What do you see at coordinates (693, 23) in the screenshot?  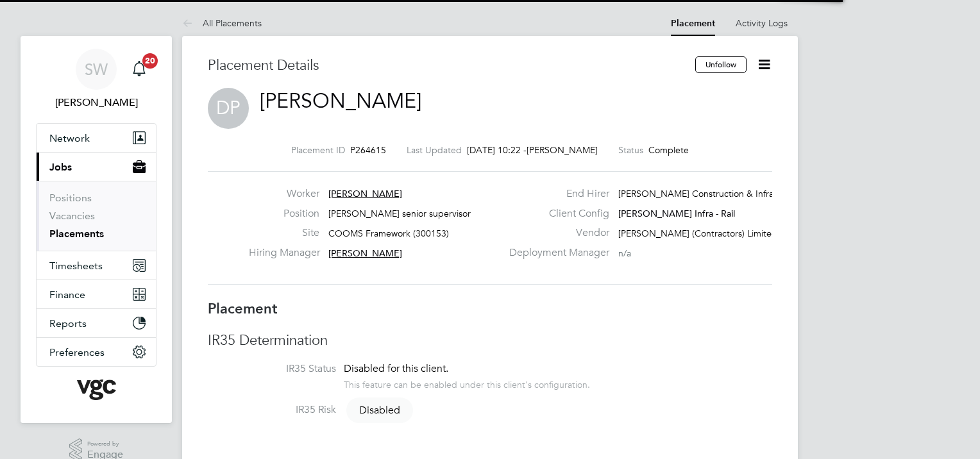 I see `a: Placement` at bounding box center [693, 23].